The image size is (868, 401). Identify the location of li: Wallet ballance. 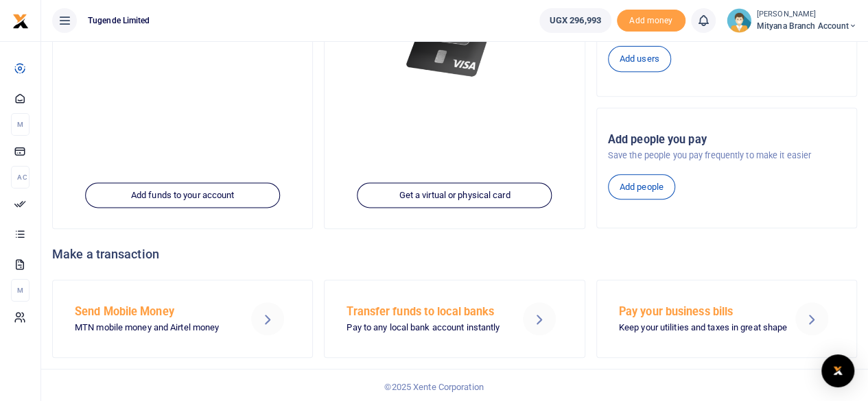
(575, 20).